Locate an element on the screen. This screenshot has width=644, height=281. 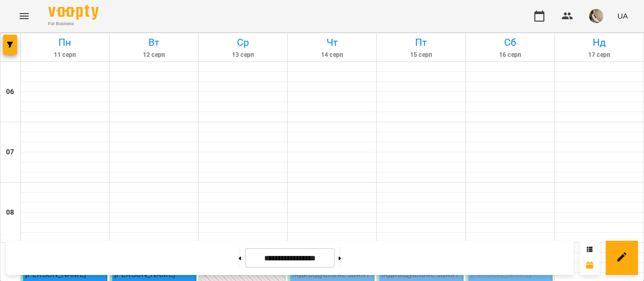
h6: Вт is located at coordinates (154, 42).